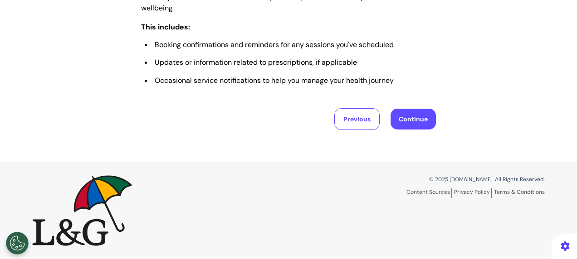 The image size is (577, 259). I want to click on h3: This includes:, so click(289, 54).